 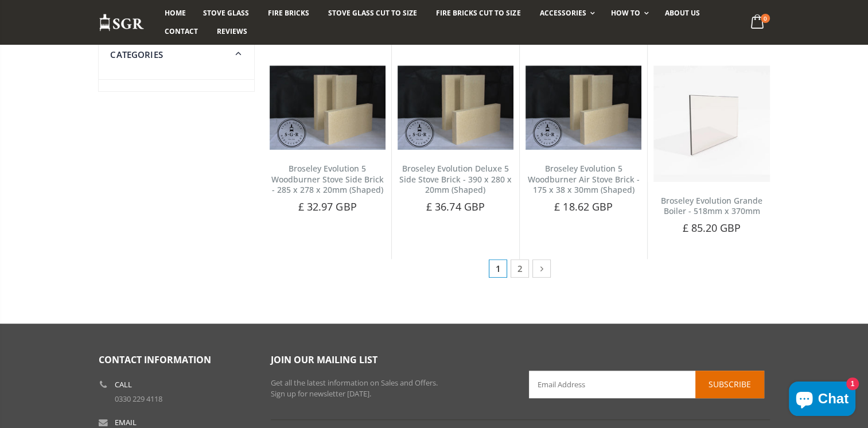 I want to click on a: Broseley Evolution Grande Boiler - 518mm x 370mm, so click(x=711, y=206).